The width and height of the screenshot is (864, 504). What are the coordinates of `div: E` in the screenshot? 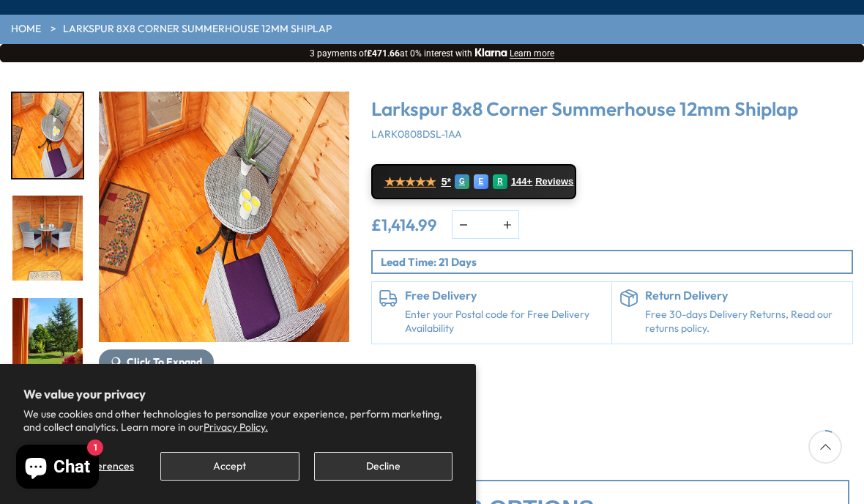 It's located at (481, 181).